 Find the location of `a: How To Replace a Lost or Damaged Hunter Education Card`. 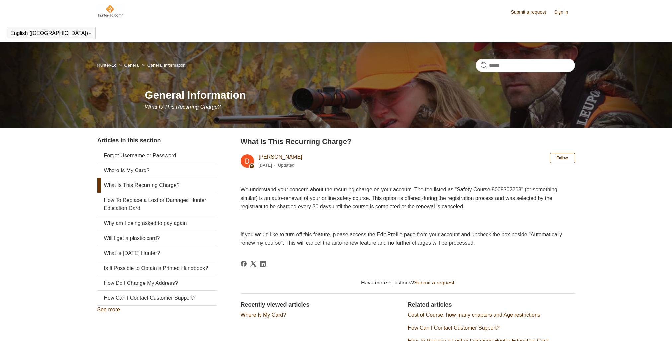

a: How To Replace a Lost or Damaged Hunter Education Card is located at coordinates (157, 204).